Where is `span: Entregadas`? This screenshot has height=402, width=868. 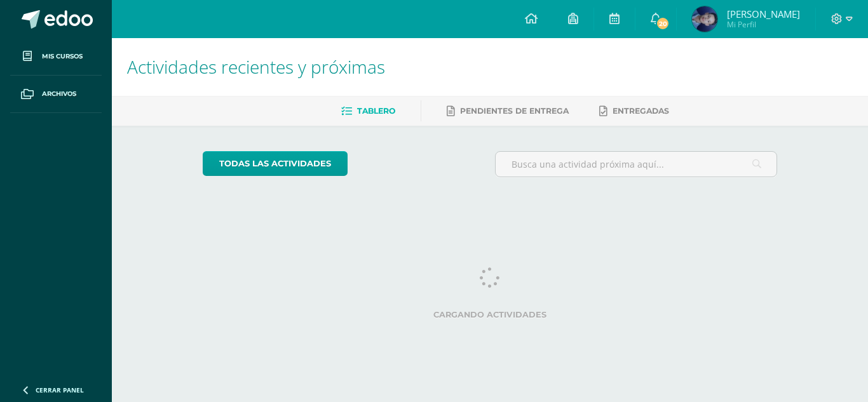
span: Entregadas is located at coordinates (640, 111).